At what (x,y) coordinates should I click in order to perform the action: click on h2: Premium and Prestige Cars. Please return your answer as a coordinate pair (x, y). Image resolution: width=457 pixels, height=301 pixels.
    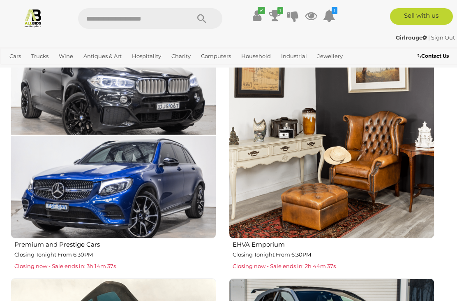
    Looking at the image, I should click on (115, 244).